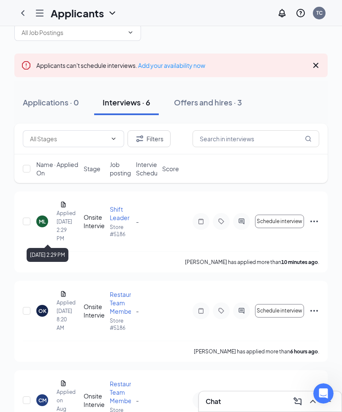  I want to click on span: Shift Leader, so click(119, 213).